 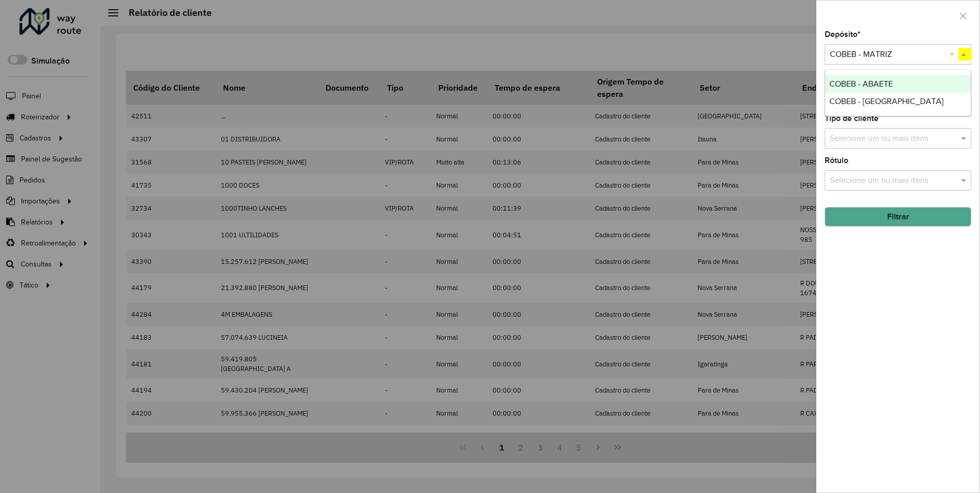 What do you see at coordinates (898, 92) in the screenshot?
I see `ng-dropdown-panel: Options list` at bounding box center [898, 92].